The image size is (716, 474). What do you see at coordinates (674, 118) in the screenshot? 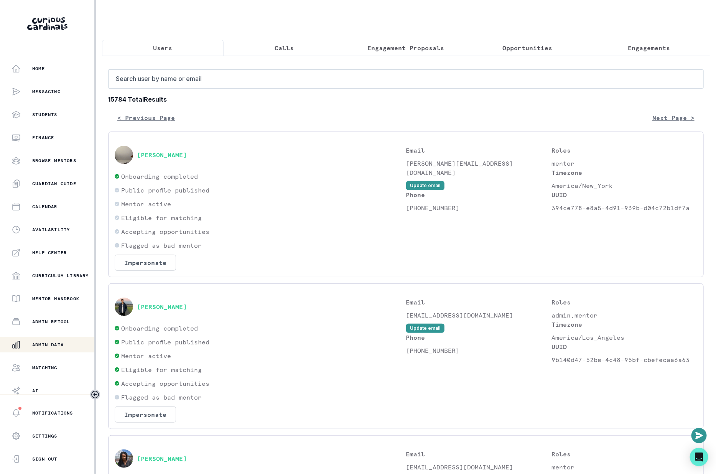
I see `button: Next Page >` at bounding box center [674, 118].